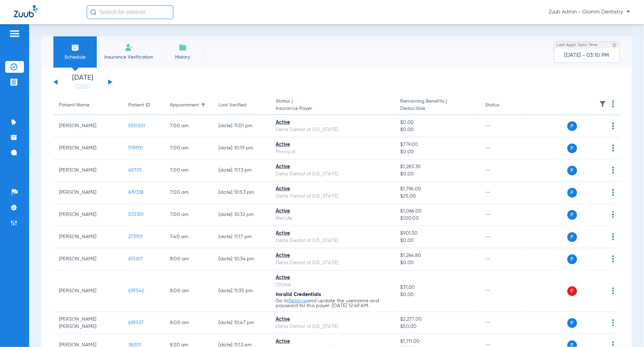  Describe the element at coordinates (437, 211) in the screenshot. I see `span: $1,066.00` at that location.